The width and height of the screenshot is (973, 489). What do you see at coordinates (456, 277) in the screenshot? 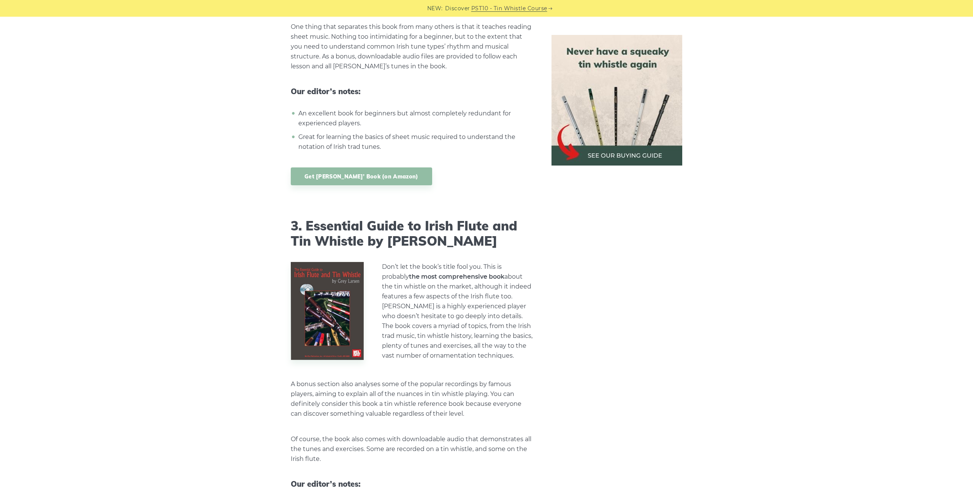
I see `strong: the most comprehensive book` at bounding box center [456, 277].